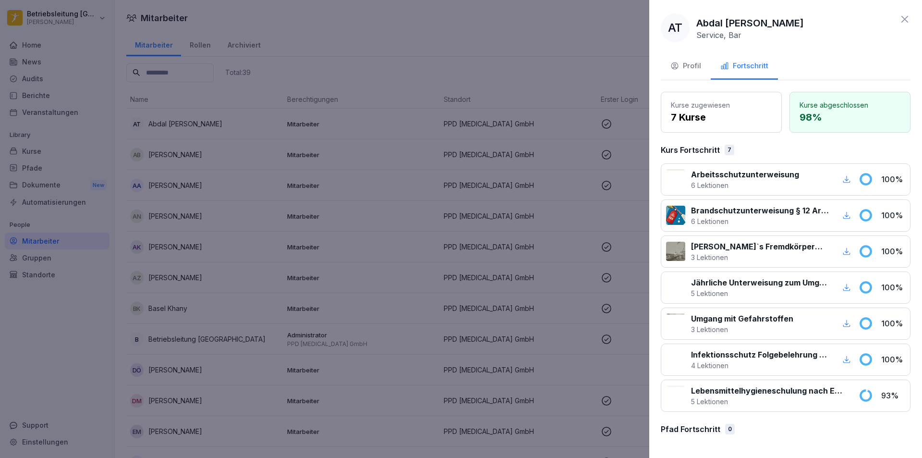  I want to click on p: Jährliche Unterweisung zum Umgang mit Schankanlagen, so click(760, 282).